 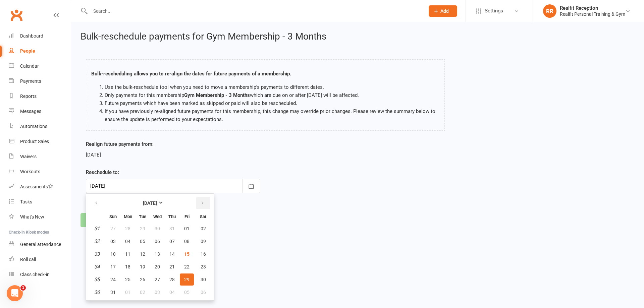 I want to click on div: Product Sales, so click(x=34, y=142).